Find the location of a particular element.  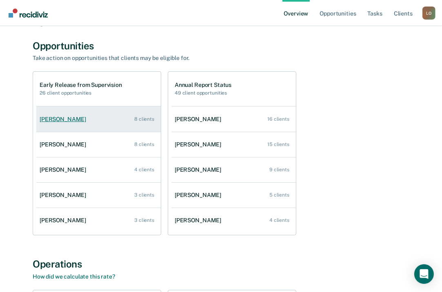

div: Operations is located at coordinates (221, 264).